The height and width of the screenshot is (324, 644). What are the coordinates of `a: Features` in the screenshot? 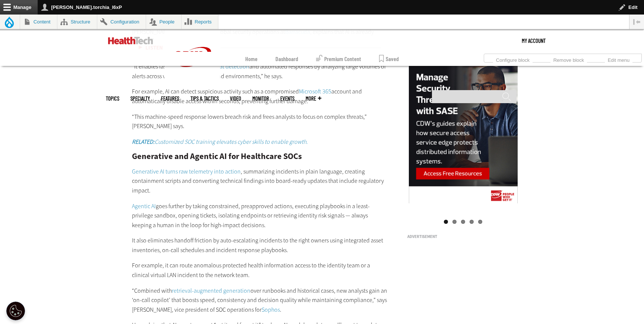 It's located at (170, 98).